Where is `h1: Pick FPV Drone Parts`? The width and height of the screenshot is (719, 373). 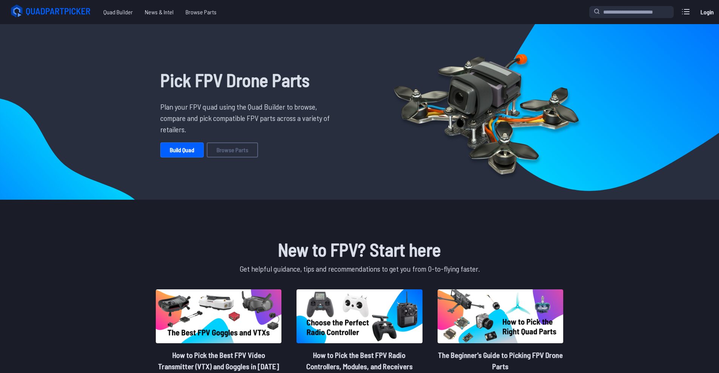 h1: Pick FPV Drone Parts is located at coordinates (248, 80).